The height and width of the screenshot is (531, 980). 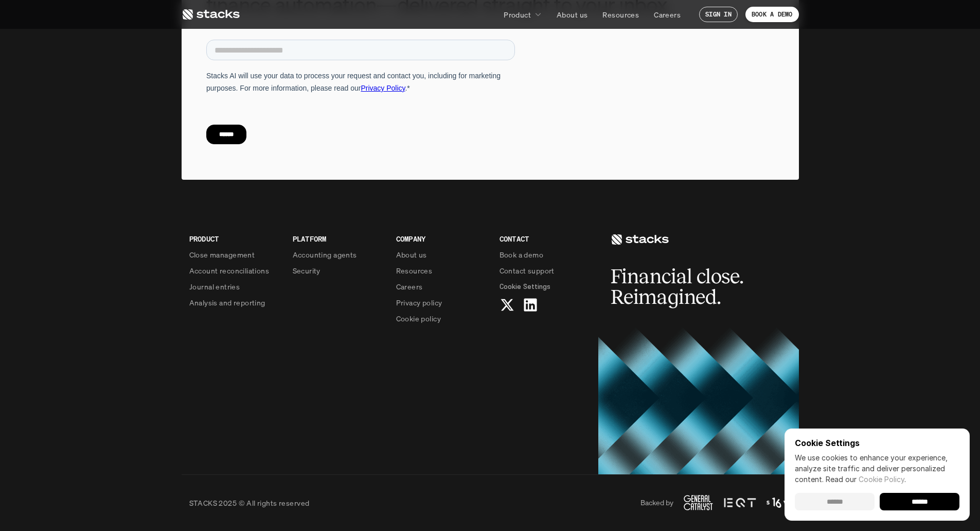 What do you see at coordinates (442, 318) in the screenshot?
I see `a: Cookie policy` at bounding box center [442, 318].